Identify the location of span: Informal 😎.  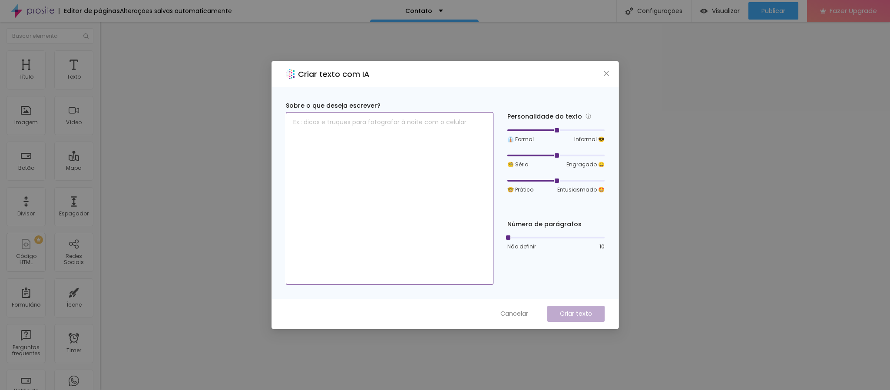
(590, 139).